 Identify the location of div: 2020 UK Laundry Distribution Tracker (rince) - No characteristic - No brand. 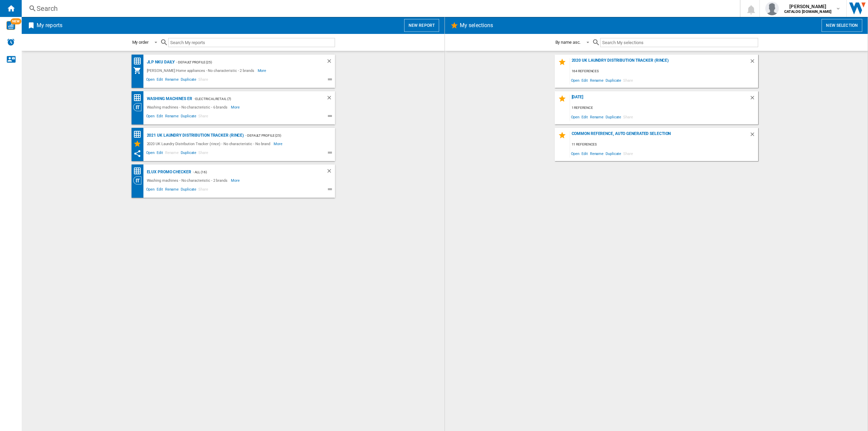
(210, 144).